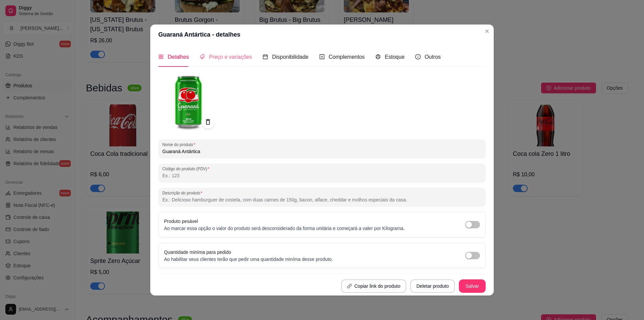 The width and height of the screenshot is (644, 320). I want to click on img: produto, so click(189, 102).